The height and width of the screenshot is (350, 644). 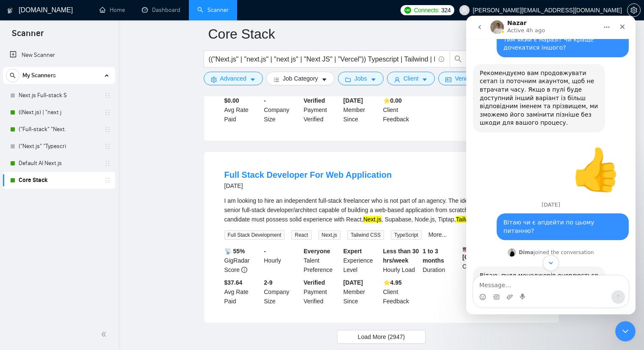 What do you see at coordinates (255, 235) in the screenshot?
I see `span: Full Stack Development` at bounding box center [255, 235].